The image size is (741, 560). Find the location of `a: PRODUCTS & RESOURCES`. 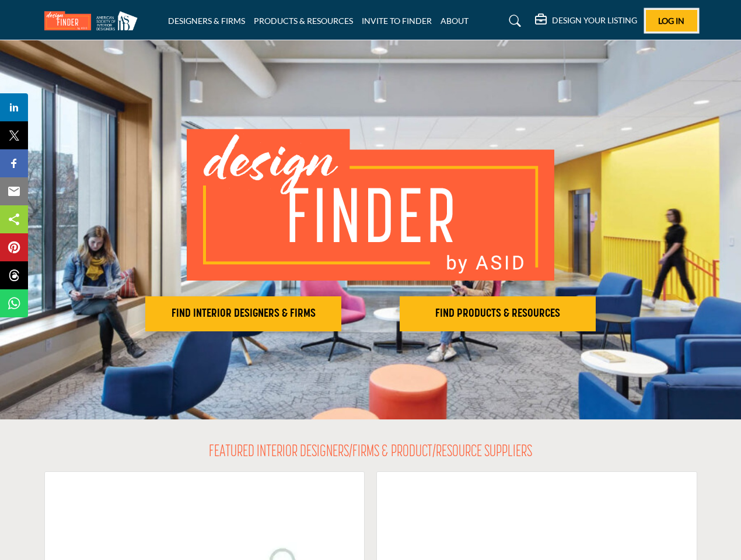

a: PRODUCTS & RESOURCES is located at coordinates (303, 21).